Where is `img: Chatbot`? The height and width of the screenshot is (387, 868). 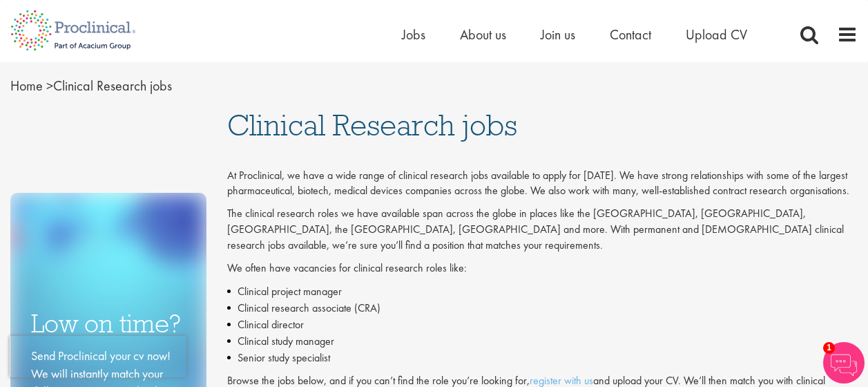
img: Chatbot is located at coordinates (844, 363).